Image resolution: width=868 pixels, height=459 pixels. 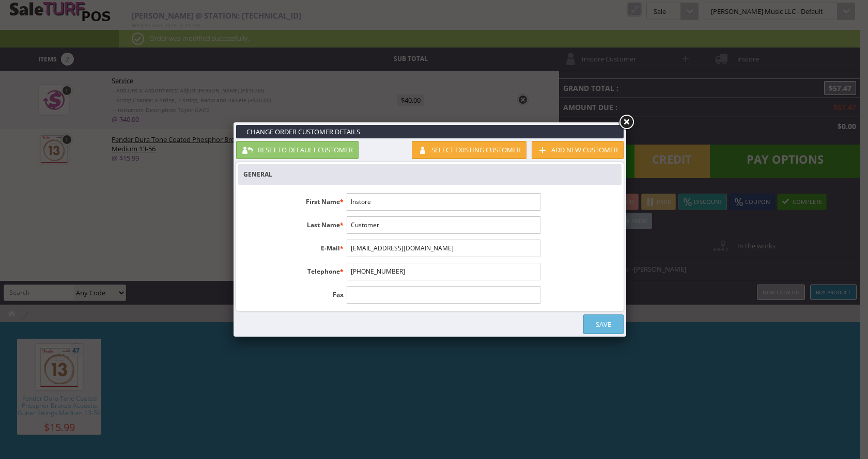 I want to click on a: General, so click(x=270, y=175).